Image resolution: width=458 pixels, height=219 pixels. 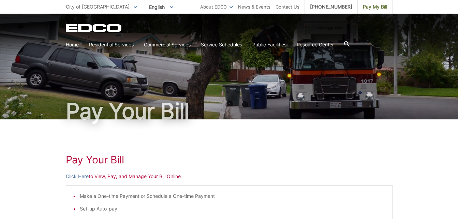 I want to click on a: News & Events, so click(x=254, y=7).